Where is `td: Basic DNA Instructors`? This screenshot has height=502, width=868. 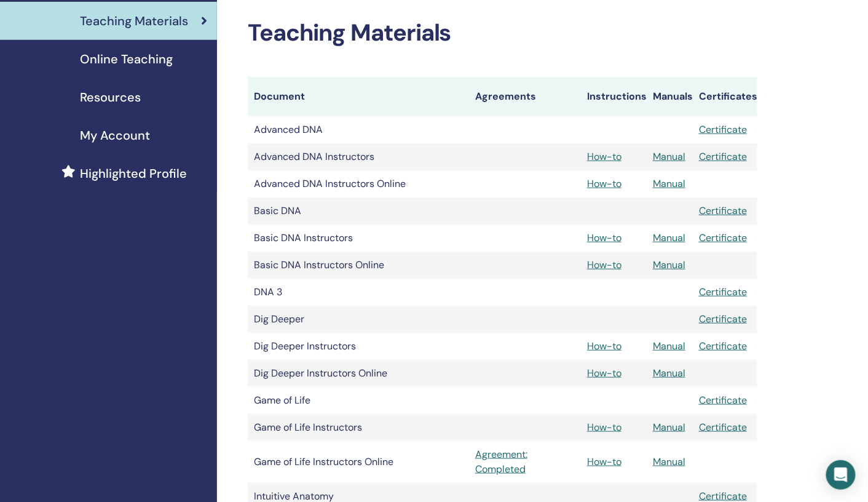 td: Basic DNA Instructors is located at coordinates (358, 238).